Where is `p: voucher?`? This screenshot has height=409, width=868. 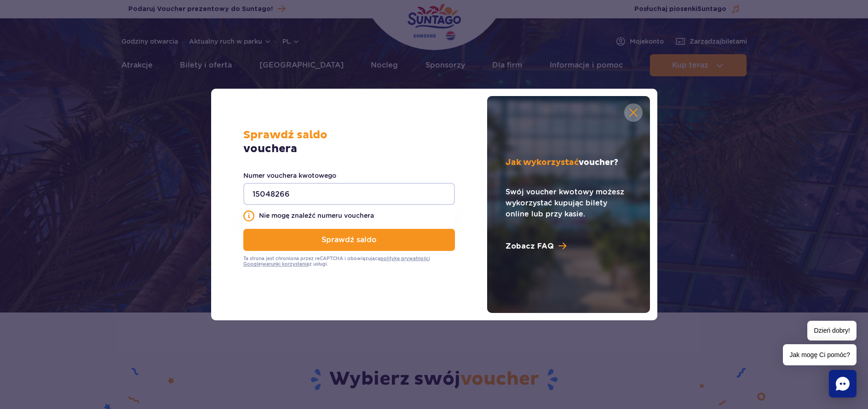 p: voucher? is located at coordinates (569, 163).